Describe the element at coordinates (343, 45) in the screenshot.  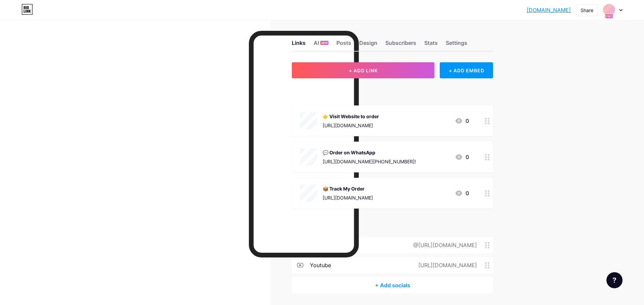
I see `div: Posts` at that location.